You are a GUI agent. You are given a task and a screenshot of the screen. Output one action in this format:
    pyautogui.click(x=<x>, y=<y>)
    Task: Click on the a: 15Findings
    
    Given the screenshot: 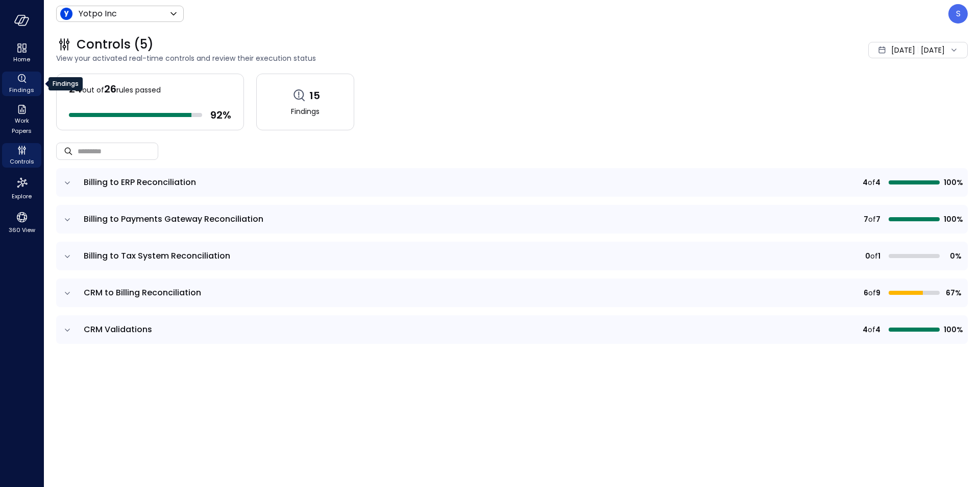 What is the action you would take?
    pyautogui.click(x=305, y=101)
    